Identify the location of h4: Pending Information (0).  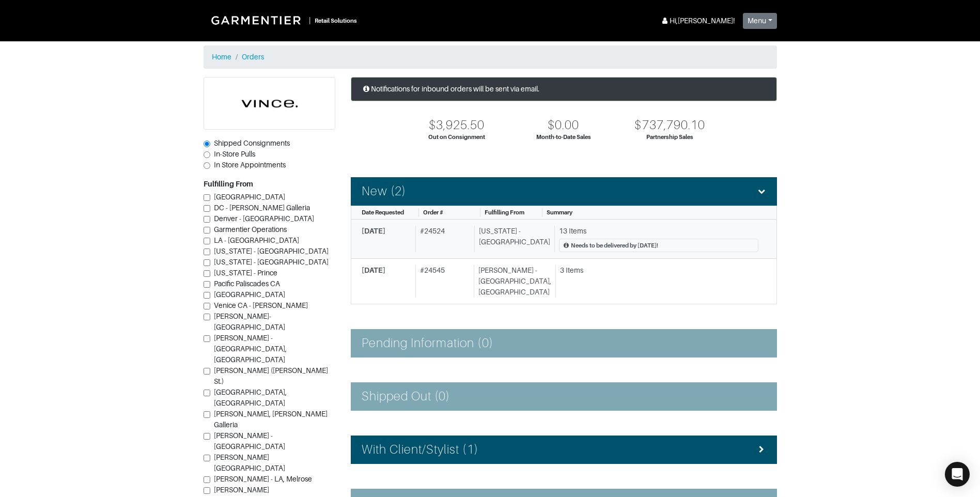
(427, 343).